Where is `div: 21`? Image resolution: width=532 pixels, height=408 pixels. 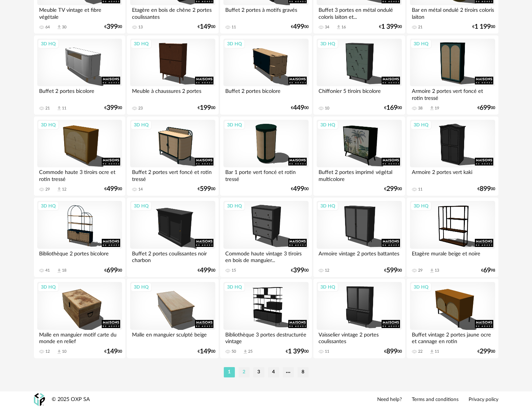 div: 21 is located at coordinates (420, 27).